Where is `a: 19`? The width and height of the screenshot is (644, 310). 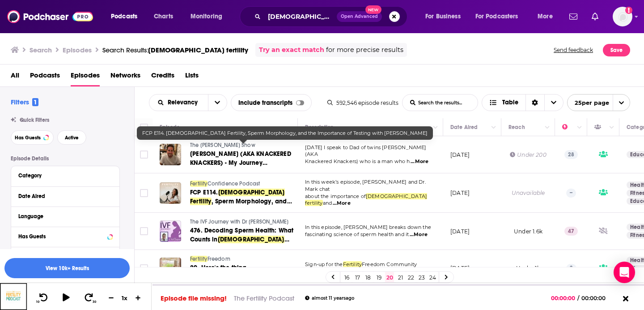 a: 19 is located at coordinates (379, 277).